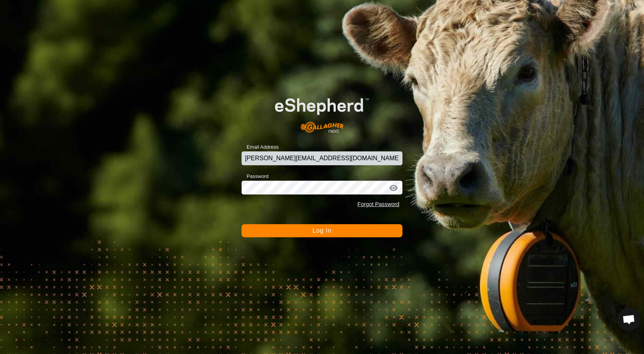  Describe the element at coordinates (260, 147) in the screenshot. I see `label: Email Address` at that location.